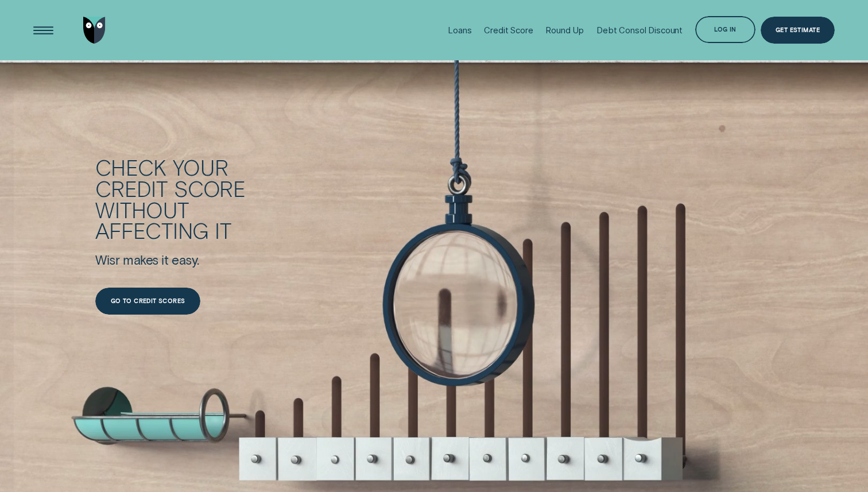 This screenshot has width=868, height=492. What do you see at coordinates (140, 260) in the screenshot?
I see `div: makes` at bounding box center [140, 260].